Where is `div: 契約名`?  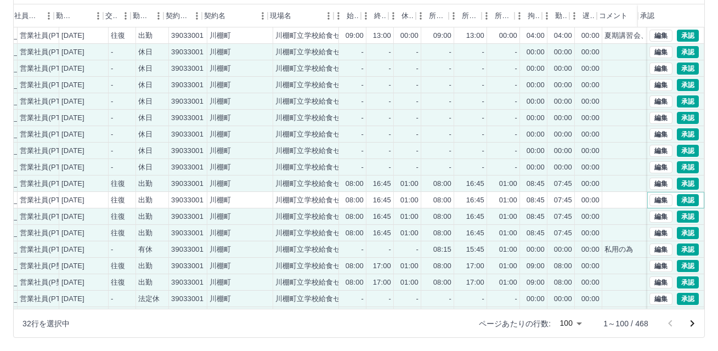 div: 契約名 is located at coordinates (215, 16).